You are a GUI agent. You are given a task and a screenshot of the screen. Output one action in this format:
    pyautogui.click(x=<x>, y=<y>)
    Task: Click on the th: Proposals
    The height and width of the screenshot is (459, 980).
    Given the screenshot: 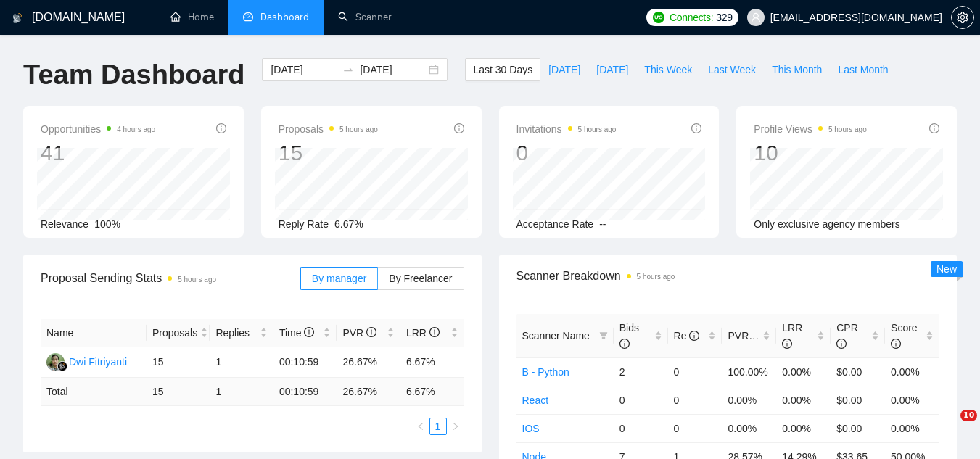 What is the action you would take?
    pyautogui.click(x=178, y=333)
    